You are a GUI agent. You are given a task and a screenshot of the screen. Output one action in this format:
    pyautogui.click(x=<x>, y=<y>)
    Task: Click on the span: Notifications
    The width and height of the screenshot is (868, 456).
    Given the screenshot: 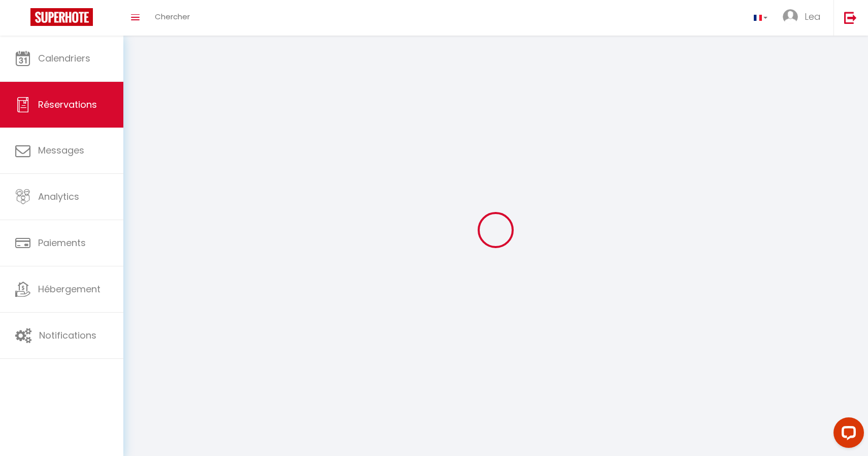 What is the action you would take?
    pyautogui.click(x=67, y=335)
    